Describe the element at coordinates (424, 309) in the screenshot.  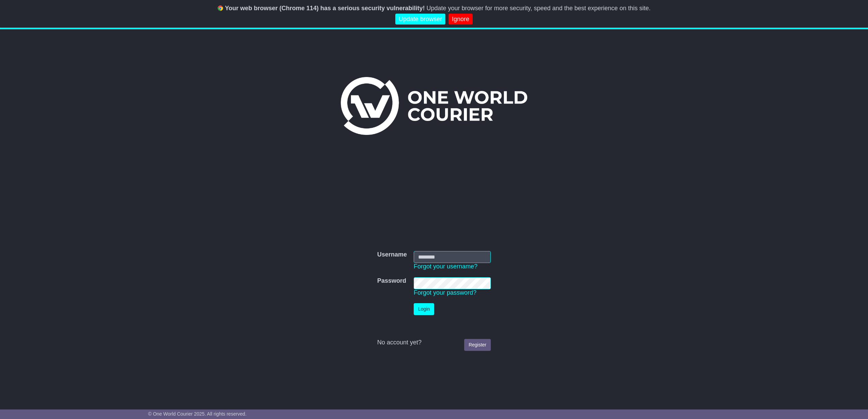
I see `button: Login` at that location.